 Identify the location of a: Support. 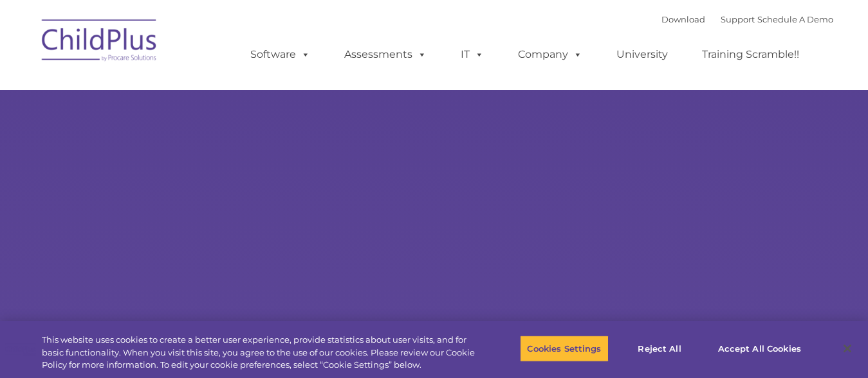
(737, 19).